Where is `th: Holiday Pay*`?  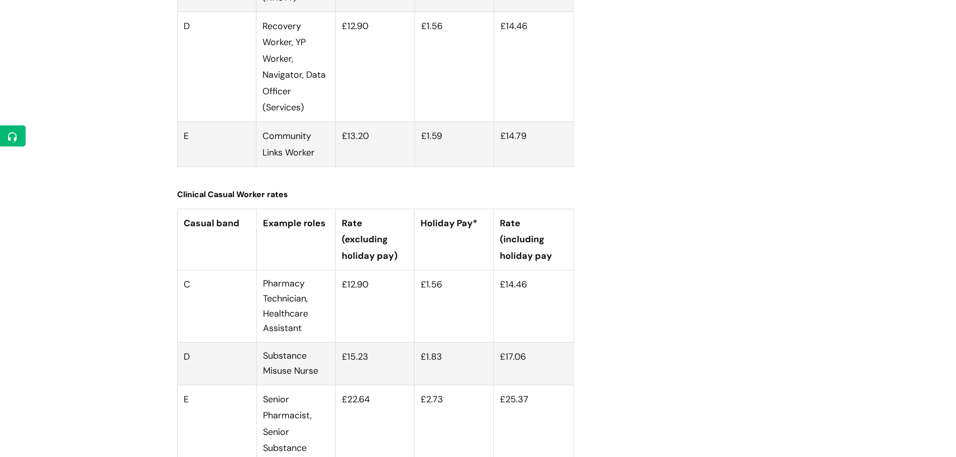 th: Holiday Pay* is located at coordinates (454, 239).